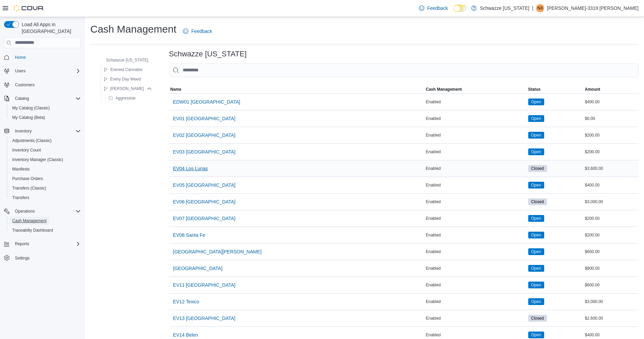 The image size is (644, 339). Describe the element at coordinates (45, 140) in the screenshot. I see `button: Adjustments (Classic)` at that location.